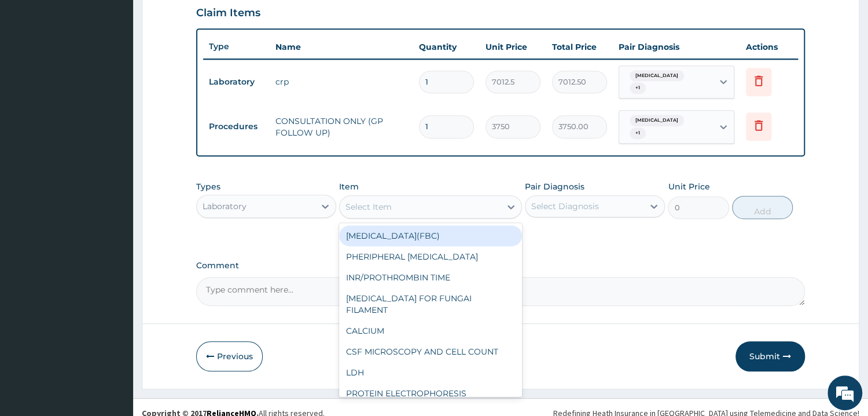  What do you see at coordinates (430, 351) in the screenshot?
I see `div: CSF MICROSCOPY AND CELL COUNT` at bounding box center [430, 351].